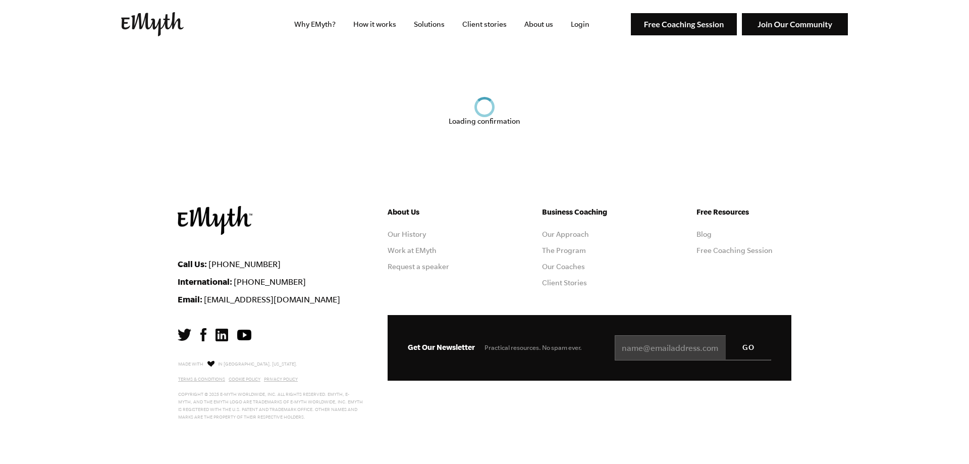 The height and width of the screenshot is (464, 969). I want to click on img: Love, so click(211, 363).